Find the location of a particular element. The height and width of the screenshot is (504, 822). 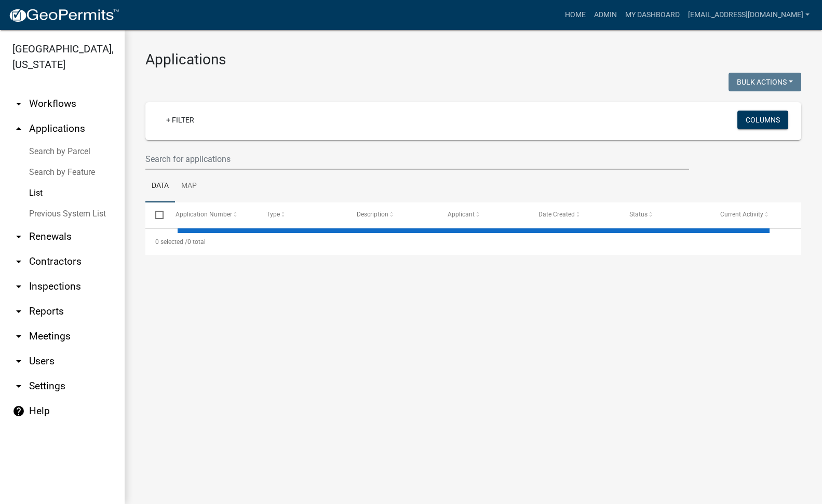

a: Home is located at coordinates (575, 15).